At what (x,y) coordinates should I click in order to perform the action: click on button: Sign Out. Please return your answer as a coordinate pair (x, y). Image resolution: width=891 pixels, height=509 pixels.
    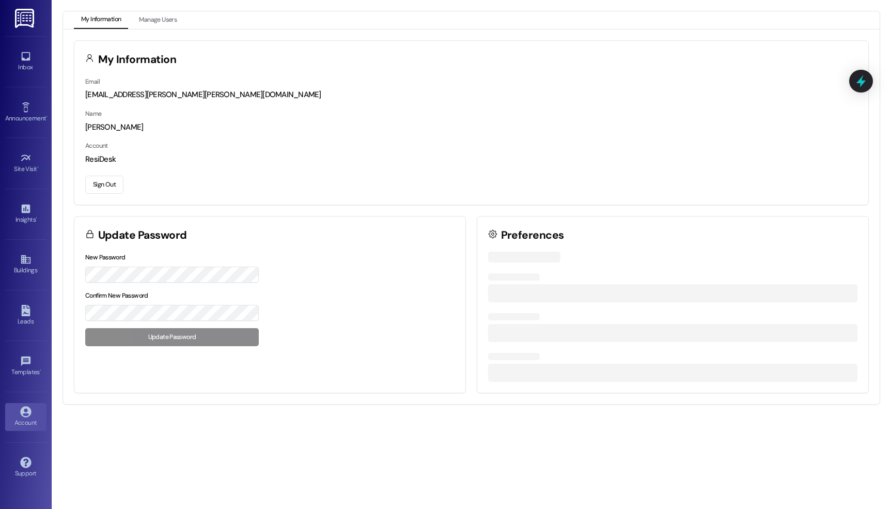
    Looking at the image, I should click on (104, 184).